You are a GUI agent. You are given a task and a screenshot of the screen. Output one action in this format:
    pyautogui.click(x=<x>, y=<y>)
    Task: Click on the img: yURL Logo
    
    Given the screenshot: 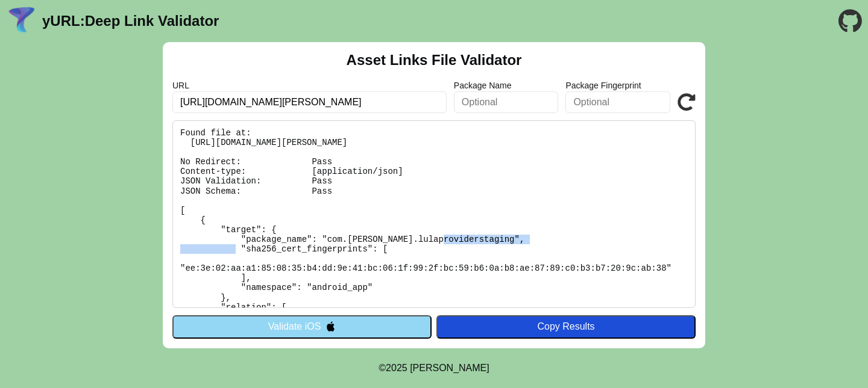 What is the action you would take?
    pyautogui.click(x=21, y=21)
    